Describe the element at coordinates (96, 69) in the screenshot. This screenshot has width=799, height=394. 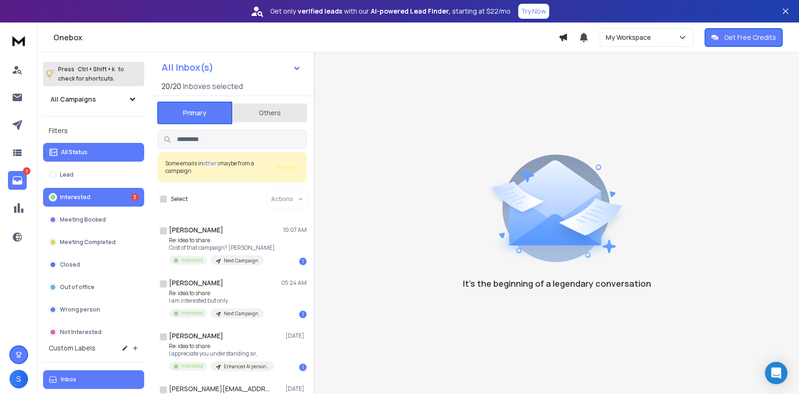
I see `span: Ctrl + Shift + k` at that location.